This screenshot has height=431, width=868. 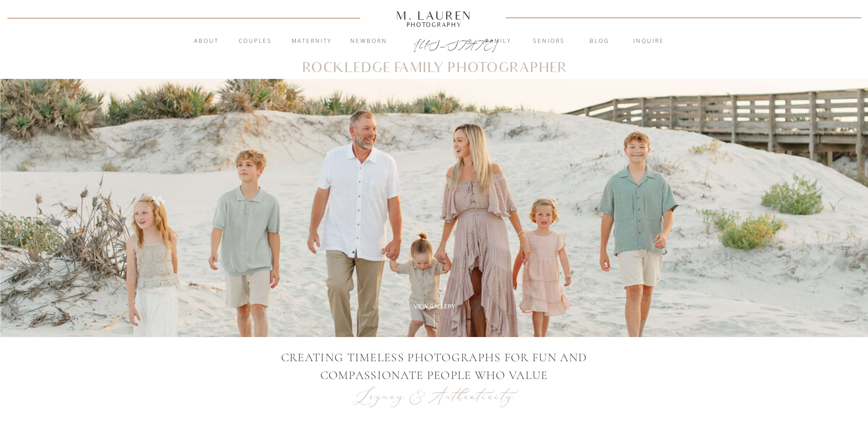 I want to click on div: M. Lauren, so click(x=435, y=15).